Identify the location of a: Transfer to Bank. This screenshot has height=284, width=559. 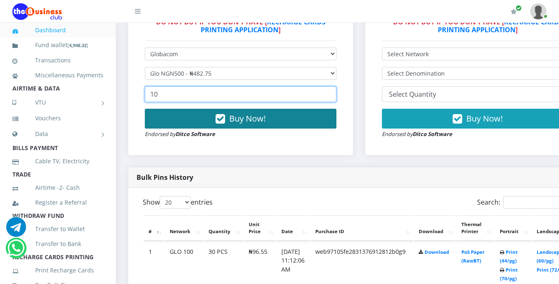
(58, 244).